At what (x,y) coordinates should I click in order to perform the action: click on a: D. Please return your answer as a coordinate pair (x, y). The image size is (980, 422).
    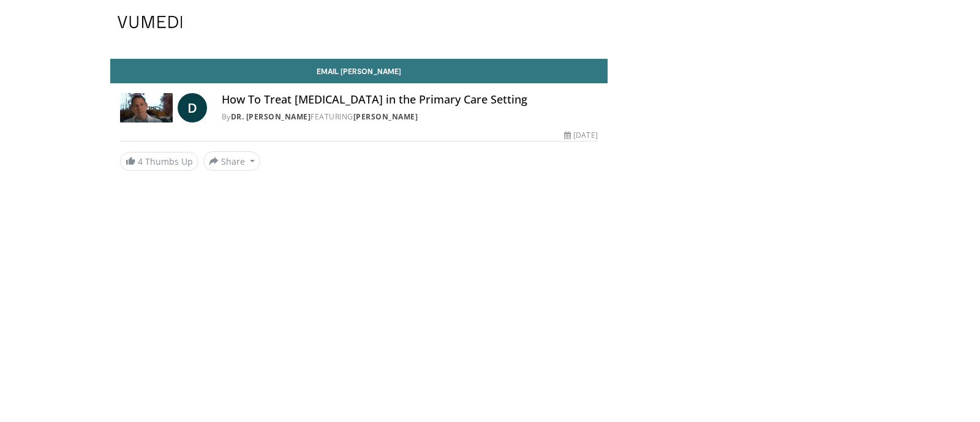
    Looking at the image, I should click on (193, 108).